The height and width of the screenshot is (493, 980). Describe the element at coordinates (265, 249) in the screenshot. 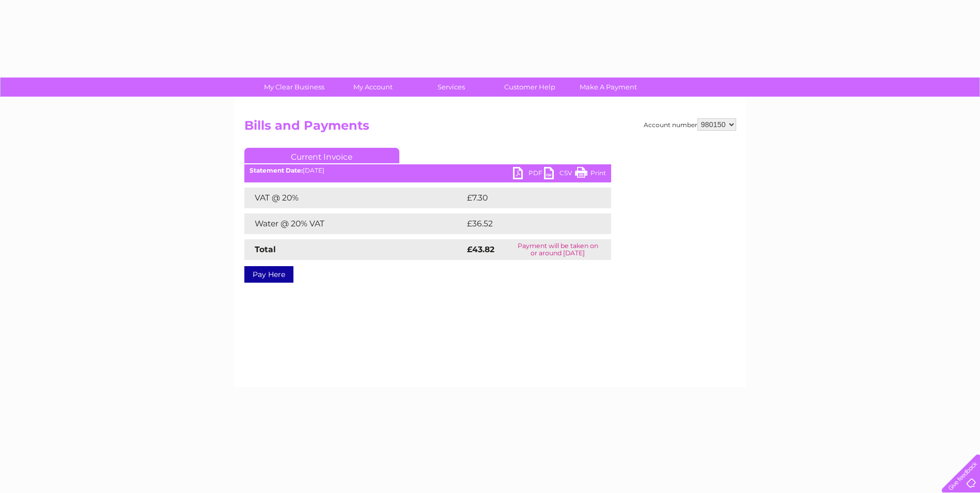

I see `strong: Total` at that location.